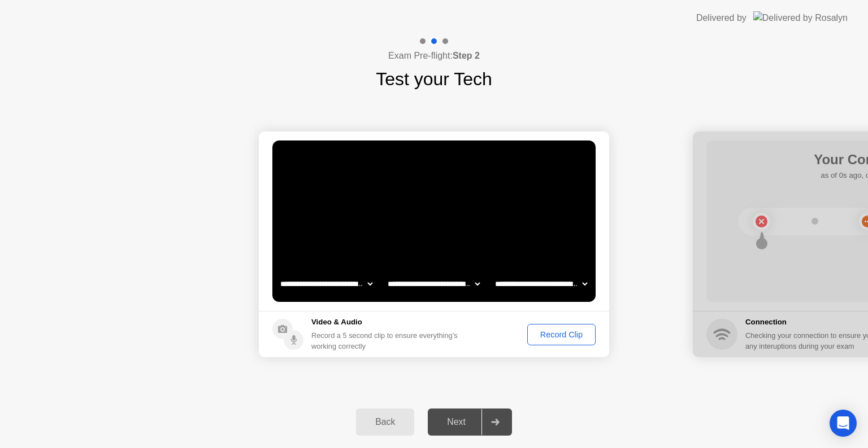 The height and width of the screenshot is (448, 868). What do you see at coordinates (385, 422) in the screenshot?
I see `div: Back` at bounding box center [385, 422].